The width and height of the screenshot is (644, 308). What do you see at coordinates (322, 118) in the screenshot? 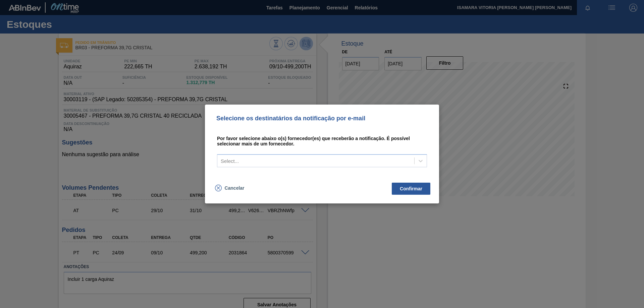
I see `p: Selecione os destinatários da notificação por e-mail` at bounding box center [322, 118].